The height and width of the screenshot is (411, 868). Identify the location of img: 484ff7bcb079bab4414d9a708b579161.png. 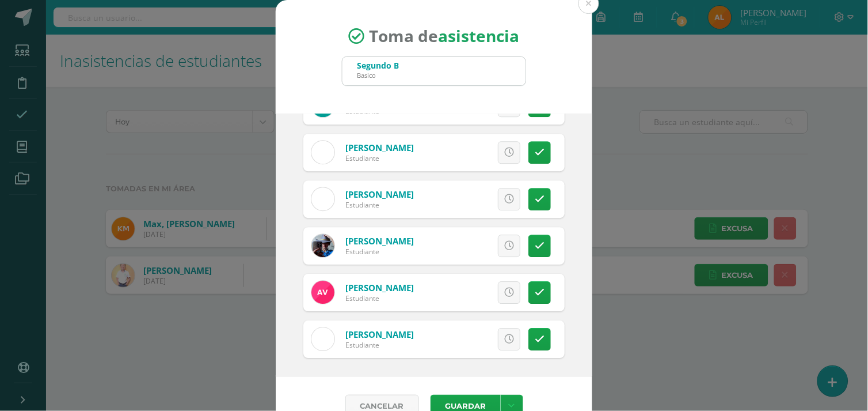
(323, 338).